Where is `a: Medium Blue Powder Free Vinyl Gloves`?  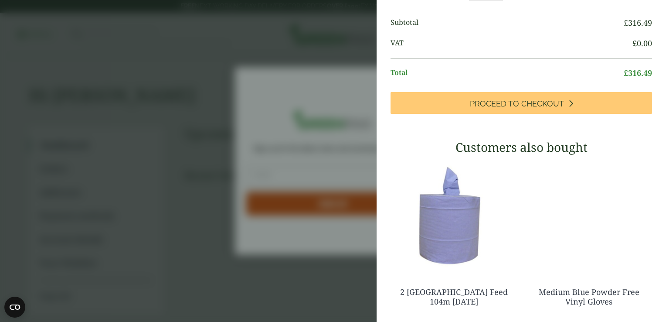 a: Medium Blue Powder Free Vinyl Gloves is located at coordinates (589, 296).